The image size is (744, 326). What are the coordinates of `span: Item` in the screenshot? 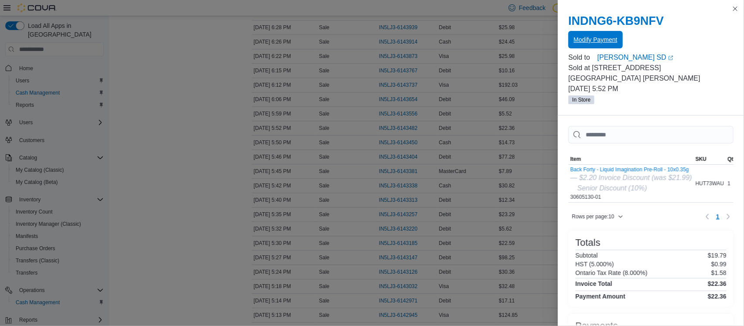 It's located at (576, 159).